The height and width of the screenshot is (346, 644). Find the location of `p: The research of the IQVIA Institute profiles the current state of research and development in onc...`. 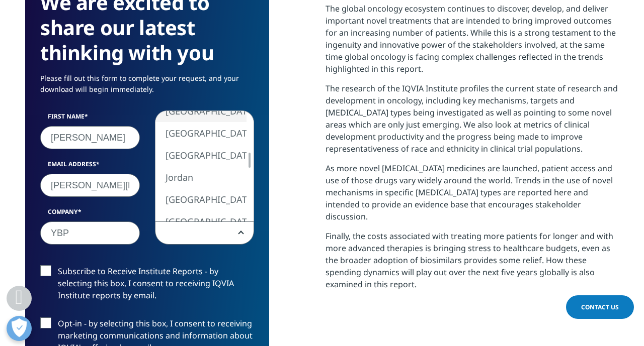

p: The research of the IQVIA Institute profiles the current state of research and development in onc... is located at coordinates (472, 122).